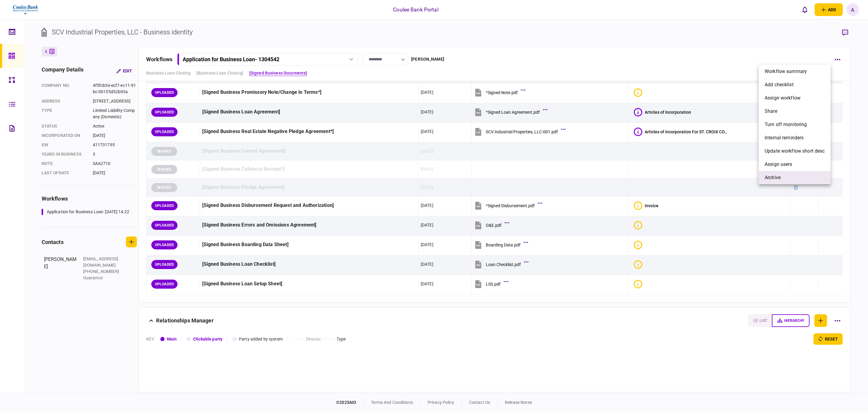 Image resolution: width=868 pixels, height=412 pixels. What do you see at coordinates (773, 177) in the screenshot?
I see `span: archive` at bounding box center [773, 177].